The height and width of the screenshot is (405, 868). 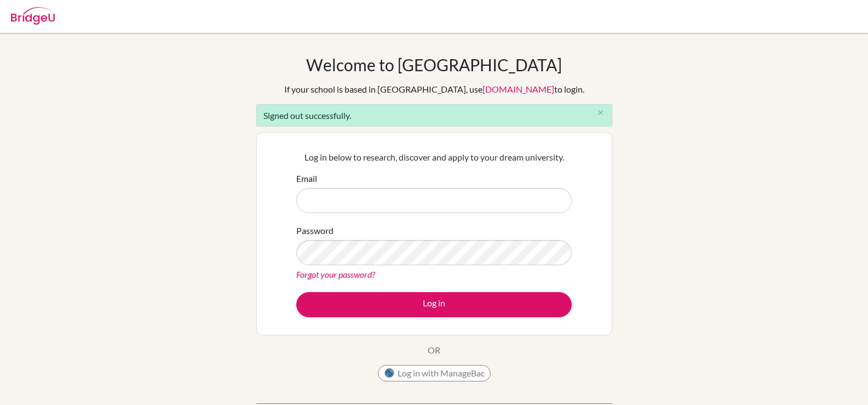 I want to click on button: Log in with ManageBac, so click(x=434, y=373).